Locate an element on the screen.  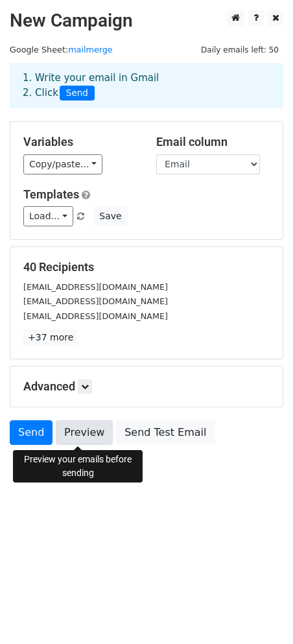
a: Send is located at coordinates (31, 432).